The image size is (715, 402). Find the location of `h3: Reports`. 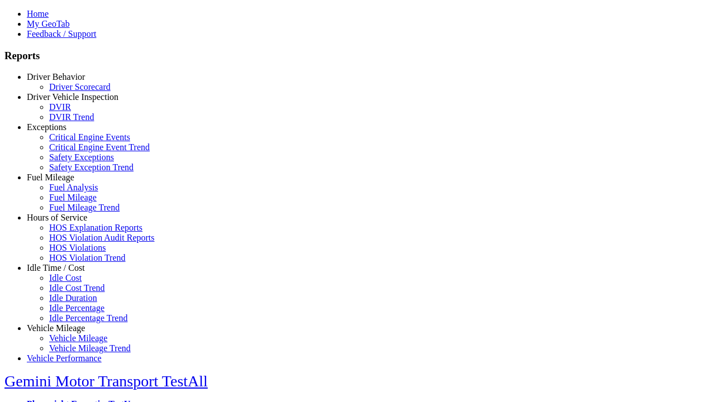

h3: Reports is located at coordinates (357, 56).